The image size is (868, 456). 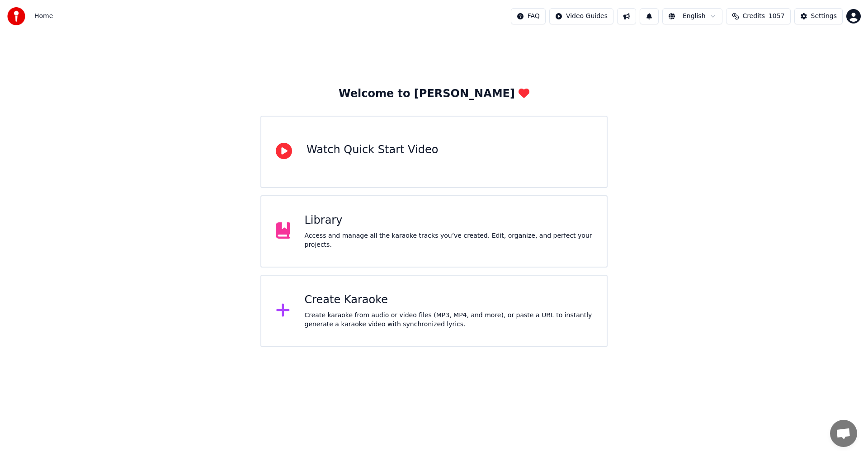 What do you see at coordinates (843, 433) in the screenshot?
I see `a: Avoin keskustelu` at bounding box center [843, 433].